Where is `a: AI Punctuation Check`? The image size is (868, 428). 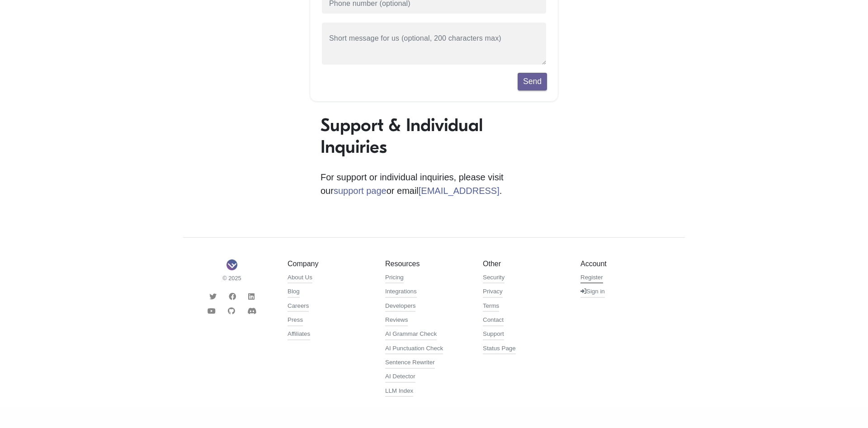 a: AI Punctuation Check is located at coordinates (414, 349).